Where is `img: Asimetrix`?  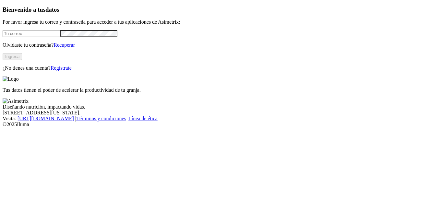 img: Asimetrix is located at coordinates (16, 101).